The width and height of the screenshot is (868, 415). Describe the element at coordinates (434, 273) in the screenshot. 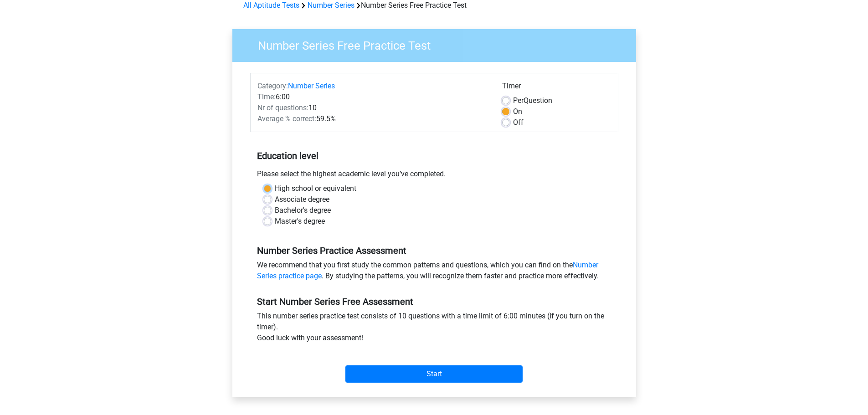

I see `div: We recommend that you first study the common patterns and questions, which you can find on the . ...` at that location.